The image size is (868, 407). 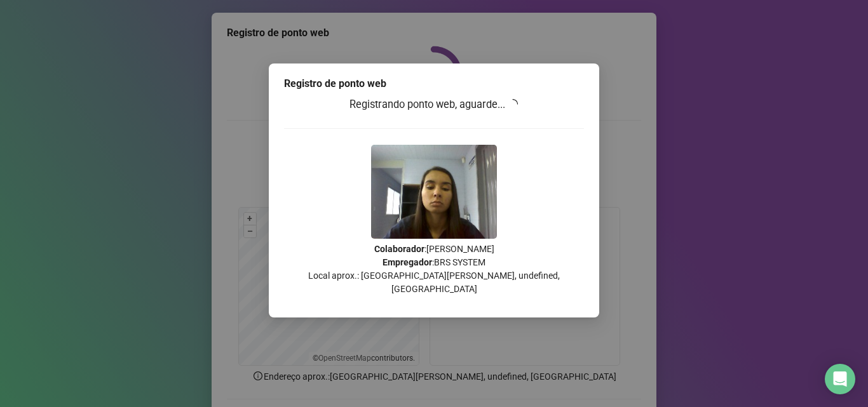 What do you see at coordinates (434, 105) in the screenshot?
I see `h3: Registrando ponto web, aguarde...` at bounding box center [434, 105].